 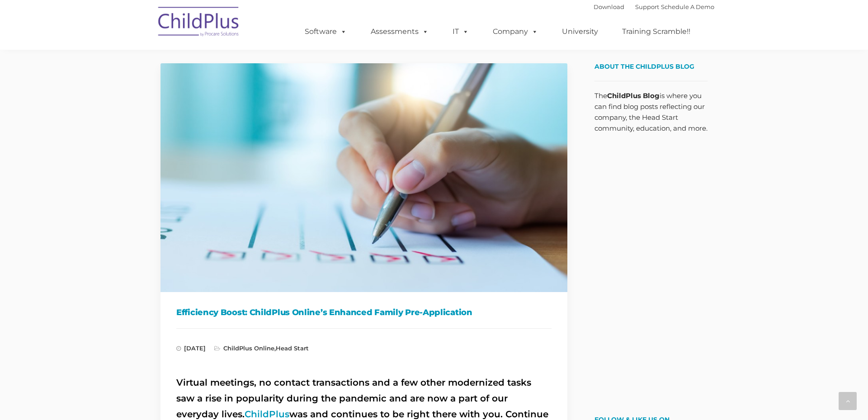 I want to click on a: Software, so click(x=325, y=31).